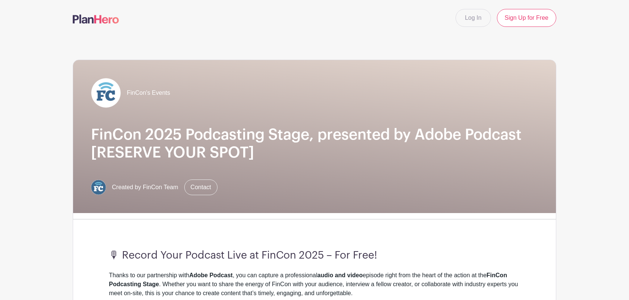 The width and height of the screenshot is (629, 300). What do you see at coordinates (211, 275) in the screenshot?
I see `strong: Adobe Podcast` at bounding box center [211, 275].